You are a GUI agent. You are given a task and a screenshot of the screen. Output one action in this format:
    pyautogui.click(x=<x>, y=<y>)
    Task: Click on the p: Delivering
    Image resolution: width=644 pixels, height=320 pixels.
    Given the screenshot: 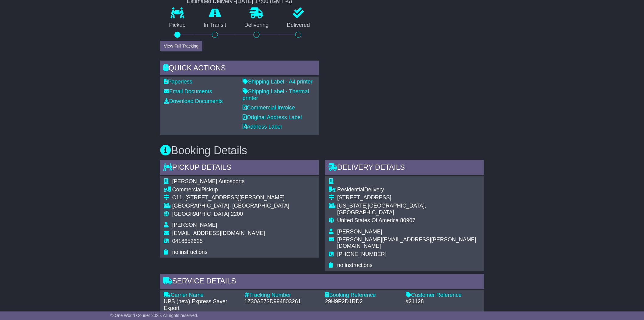 What is the action you would take?
    pyautogui.click(x=257, y=25)
    